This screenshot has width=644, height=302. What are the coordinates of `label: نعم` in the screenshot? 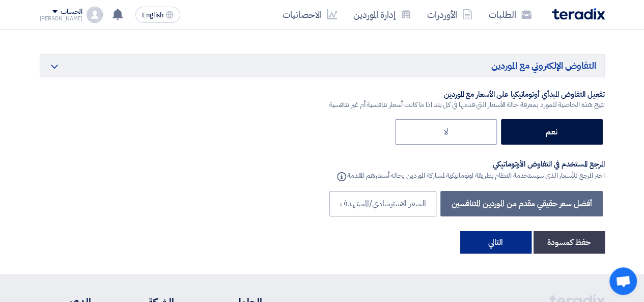 It's located at (552, 132).